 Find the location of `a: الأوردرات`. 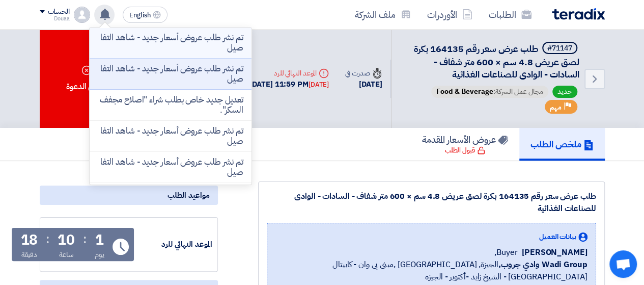

a: الأوردرات is located at coordinates (450, 15).